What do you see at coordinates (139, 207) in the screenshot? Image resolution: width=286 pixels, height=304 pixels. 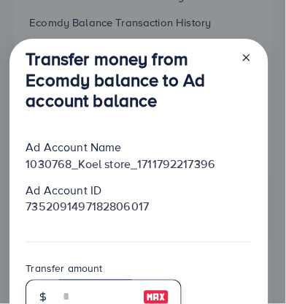 I see `div: 7352091497182806017` at bounding box center [139, 207].